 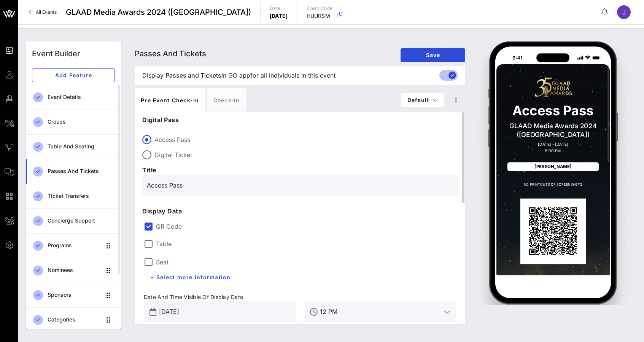 I want to click on label: Table, so click(x=163, y=244).